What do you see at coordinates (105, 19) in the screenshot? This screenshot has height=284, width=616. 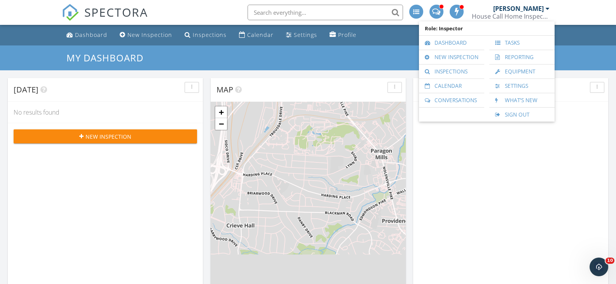 I see `a: SPECTORA` at bounding box center [105, 19].